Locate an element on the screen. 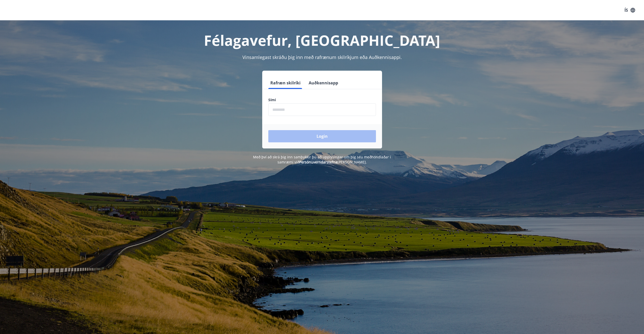  label: Sími is located at coordinates (322, 100).